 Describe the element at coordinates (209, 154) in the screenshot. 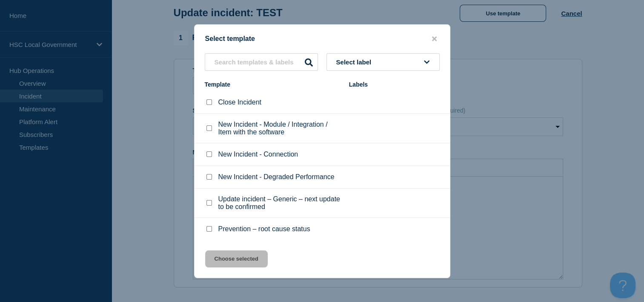

I see `input: New Incident - Connection checkbox` at that location.